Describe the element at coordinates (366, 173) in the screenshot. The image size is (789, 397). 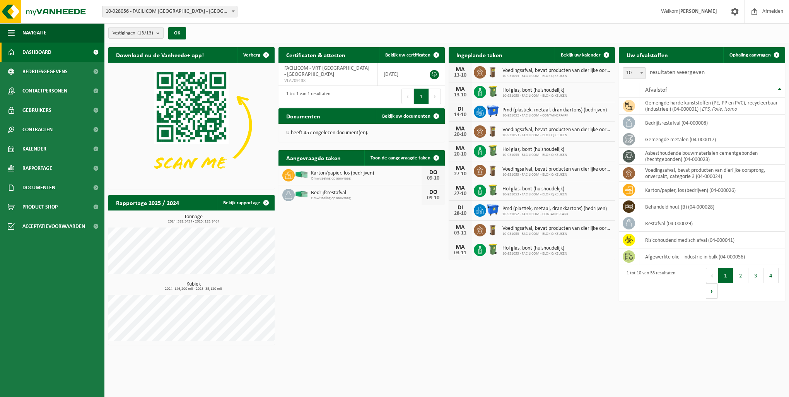
I see `span: Karton/papier, los (bedrijven)` at that location.